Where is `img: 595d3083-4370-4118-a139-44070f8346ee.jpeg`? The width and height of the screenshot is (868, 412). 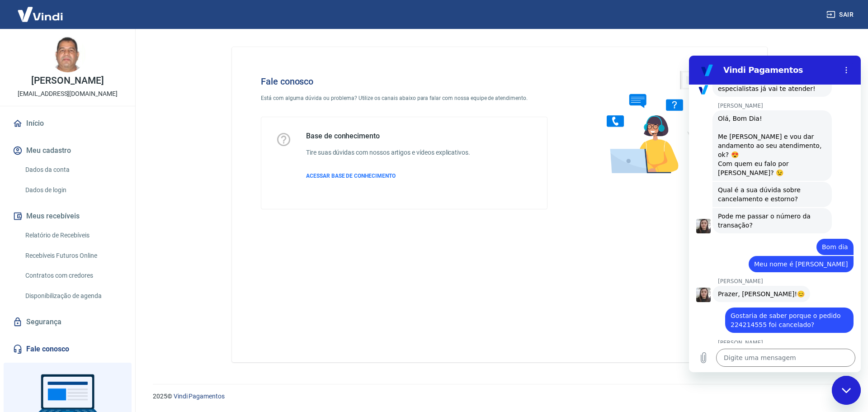 img: 595d3083-4370-4118-a139-44070f8346ee.jpeg is located at coordinates (68, 54).